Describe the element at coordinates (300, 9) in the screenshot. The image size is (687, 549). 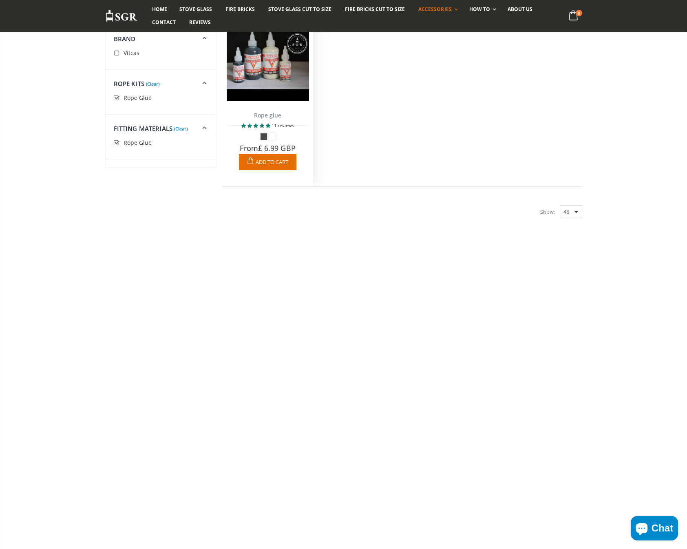
I see `a: Stove Glass Cut To Size` at that location.